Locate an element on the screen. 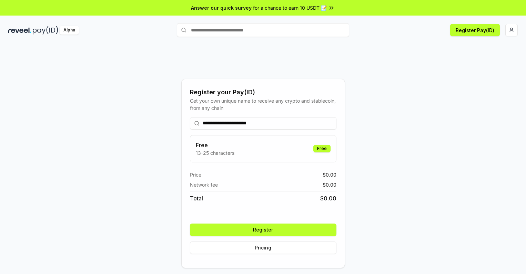  h3: Free is located at coordinates (215, 145).